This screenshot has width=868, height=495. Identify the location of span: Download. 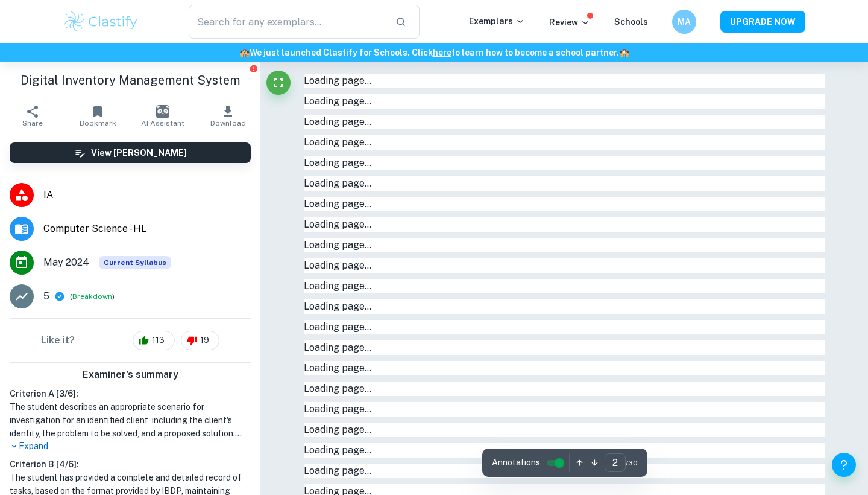
(228, 123).